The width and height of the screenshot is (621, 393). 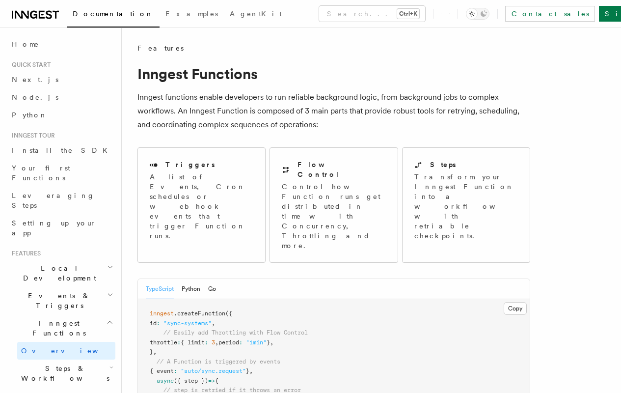 What do you see at coordinates (372, 14) in the screenshot?
I see `button: Search...Ctrl+K` at bounding box center [372, 14].